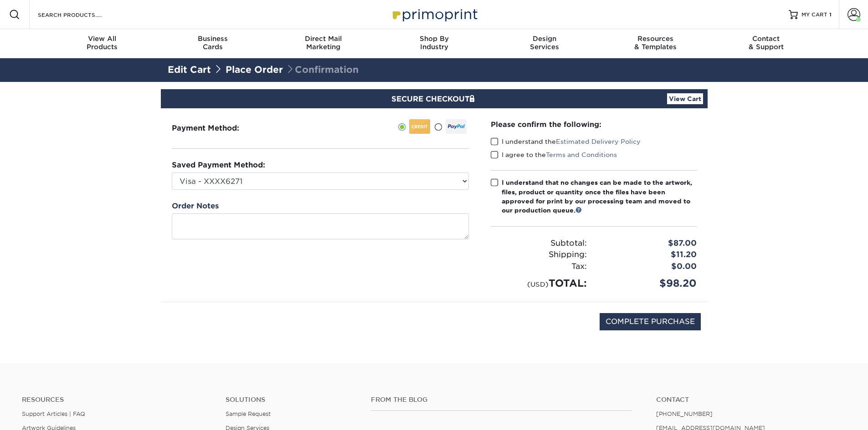  What do you see at coordinates (323, 43) in the screenshot?
I see `div: Marketing` at bounding box center [323, 43].